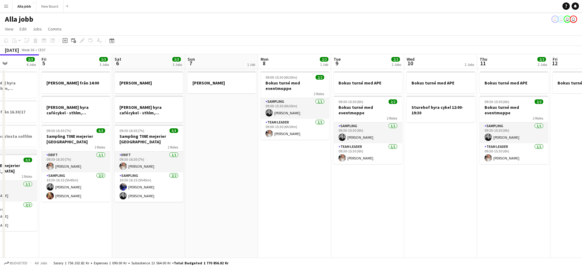 The width and height of the screenshot is (582, 268). What do you see at coordinates (561, 19) in the screenshot?
I see `app-user-avatar: Hedda Lagerbielke` at bounding box center [561, 19].